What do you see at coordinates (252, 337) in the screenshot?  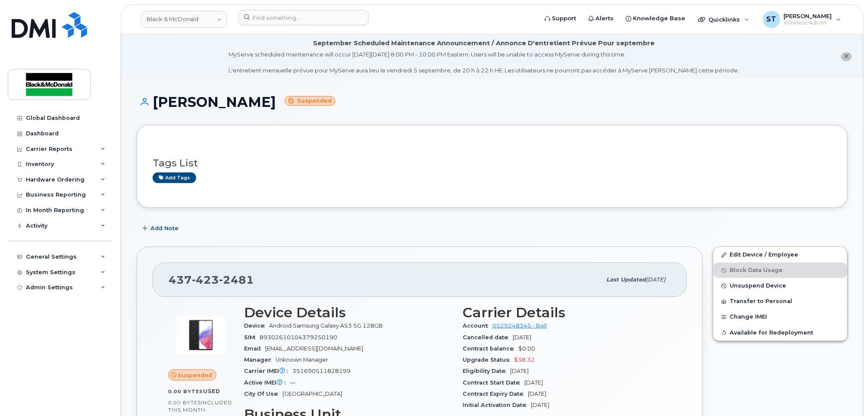 I see `span: SIM` at bounding box center [252, 337].